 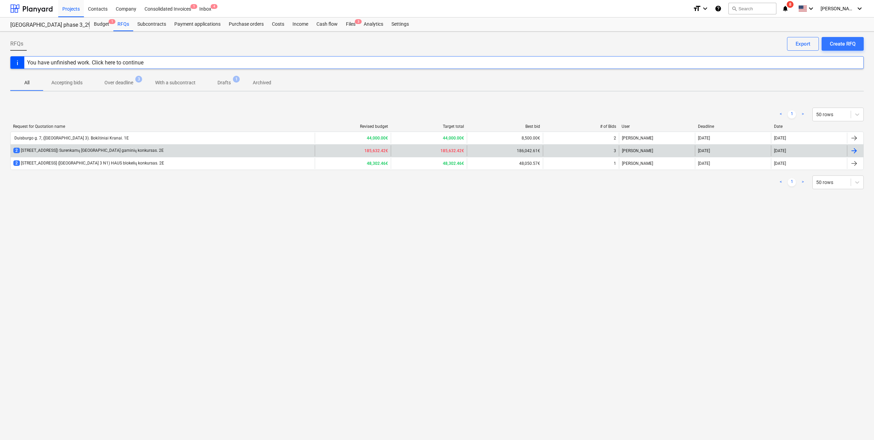 I want to click on div: 186,042.61€, so click(x=505, y=151).